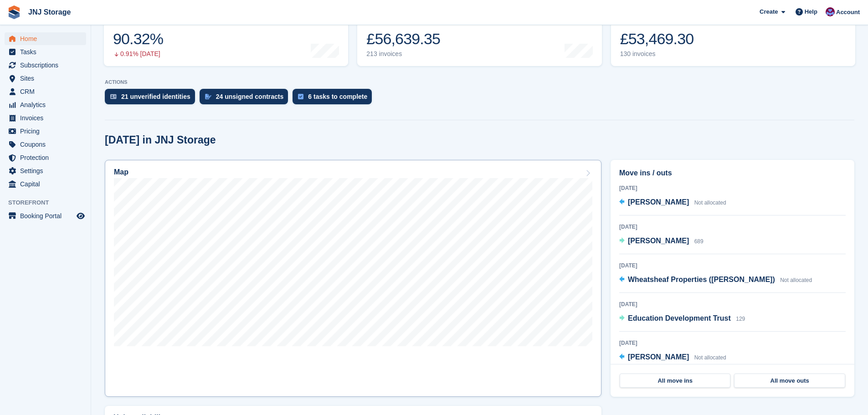 The height and width of the screenshot is (415, 868). What do you see at coordinates (732, 173) in the screenshot?
I see `h2: Move ins / outs` at bounding box center [732, 173].